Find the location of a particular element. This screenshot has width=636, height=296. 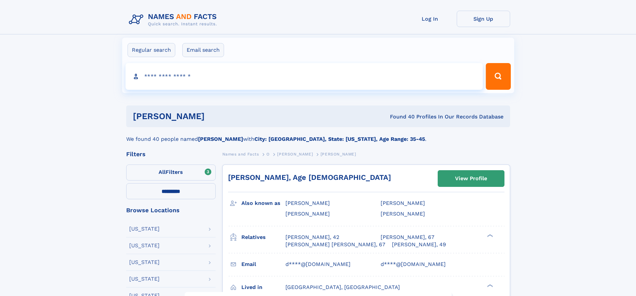

button: Search Button is located at coordinates (498, 76).